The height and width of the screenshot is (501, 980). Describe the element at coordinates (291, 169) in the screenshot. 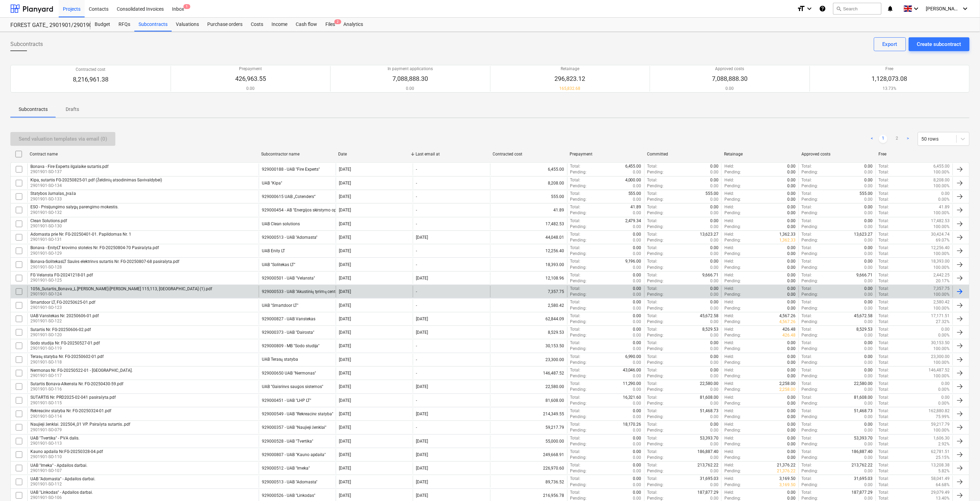

I see `div: 929000188 - UAB "Fire Experts"` at that location.